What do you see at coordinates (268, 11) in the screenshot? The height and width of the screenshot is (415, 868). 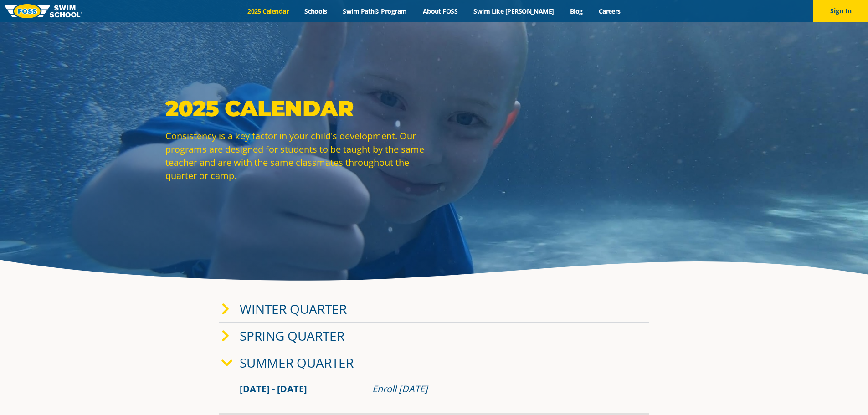 I see `a: 2025 Calendar` at bounding box center [268, 11].